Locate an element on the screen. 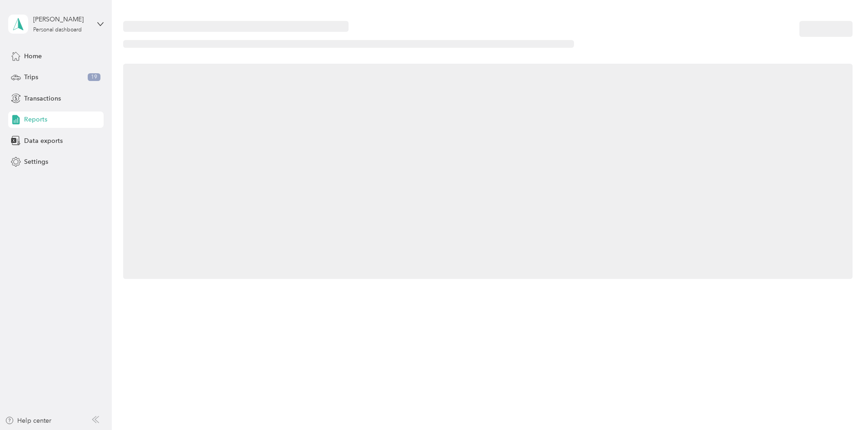 This screenshot has width=868, height=430. span: Transactions is located at coordinates (42, 98).